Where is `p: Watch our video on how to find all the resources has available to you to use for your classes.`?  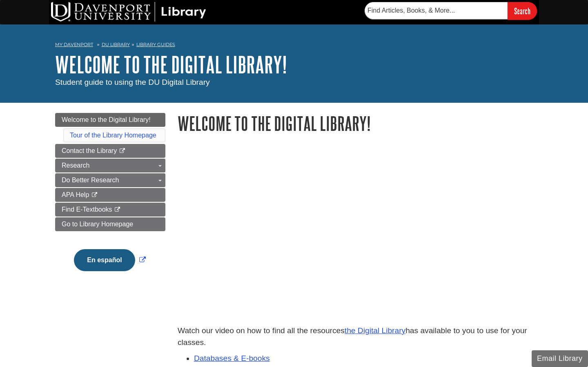
p: Watch our video on how to find all the resources has available to you to use for your classes. is located at coordinates (355, 337).